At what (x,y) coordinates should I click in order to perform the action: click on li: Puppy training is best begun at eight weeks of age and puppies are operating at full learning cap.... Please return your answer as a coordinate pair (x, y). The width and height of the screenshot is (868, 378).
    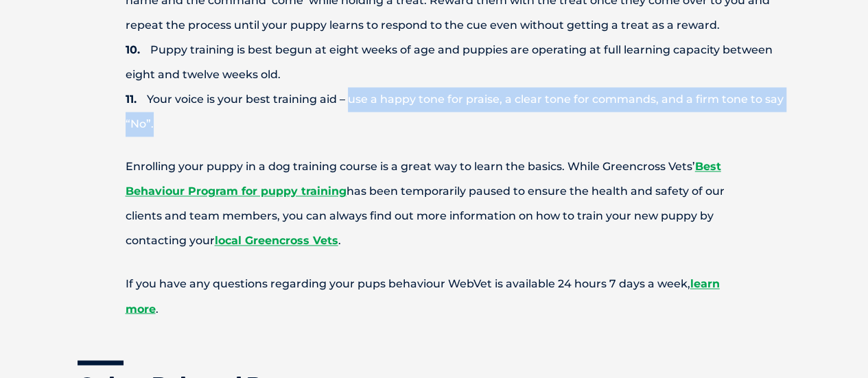
    Looking at the image, I should click on (458, 63).